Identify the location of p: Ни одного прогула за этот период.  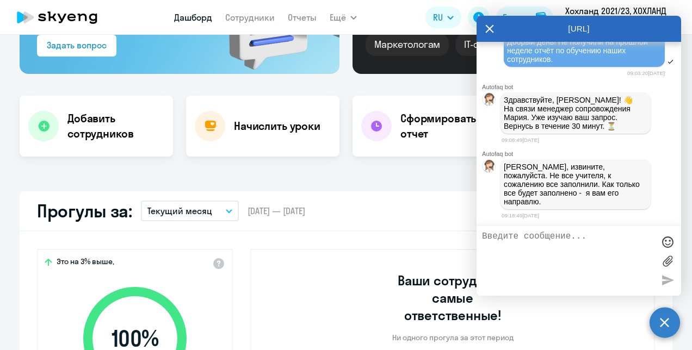
(452, 338).